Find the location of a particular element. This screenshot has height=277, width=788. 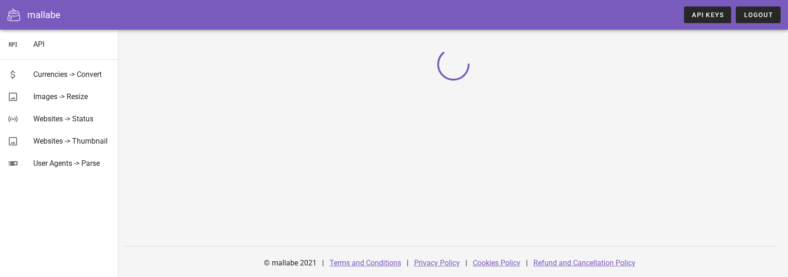

div: API is located at coordinates (72, 44).